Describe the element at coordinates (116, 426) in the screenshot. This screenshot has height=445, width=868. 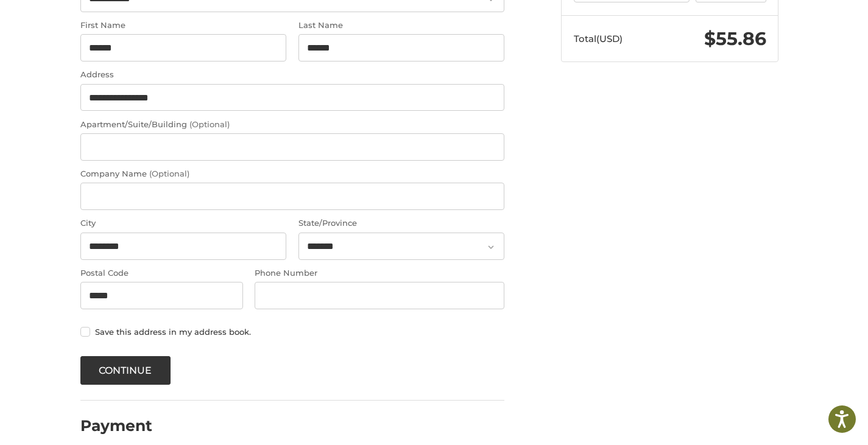
I see `h2: Payment` at that location.